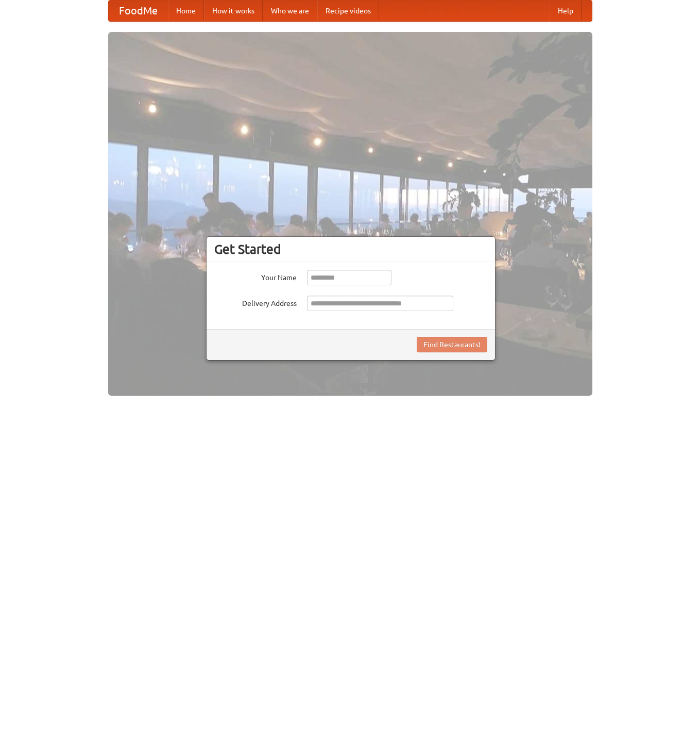 Image resolution: width=700 pixels, height=730 pixels. I want to click on a: Who we are, so click(290, 10).